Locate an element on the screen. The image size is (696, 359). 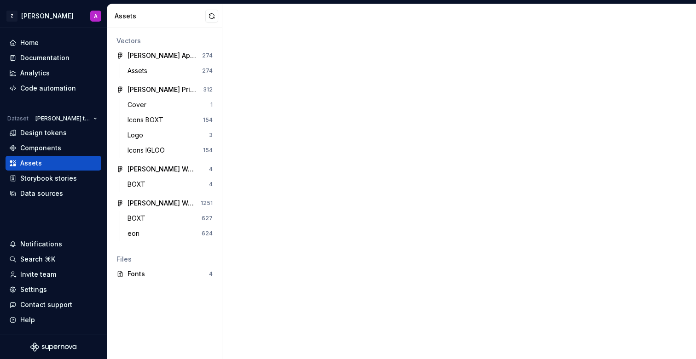
div: Design tokens is located at coordinates (43, 133).